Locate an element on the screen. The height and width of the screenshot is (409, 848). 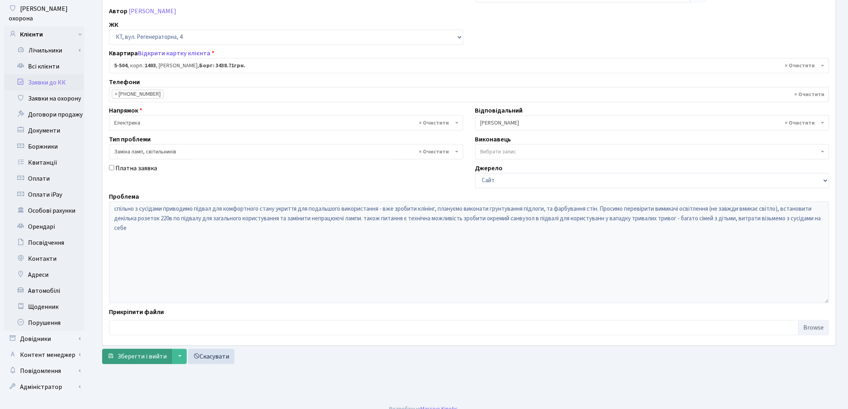
a: Оплати is located at coordinates (44, 179).